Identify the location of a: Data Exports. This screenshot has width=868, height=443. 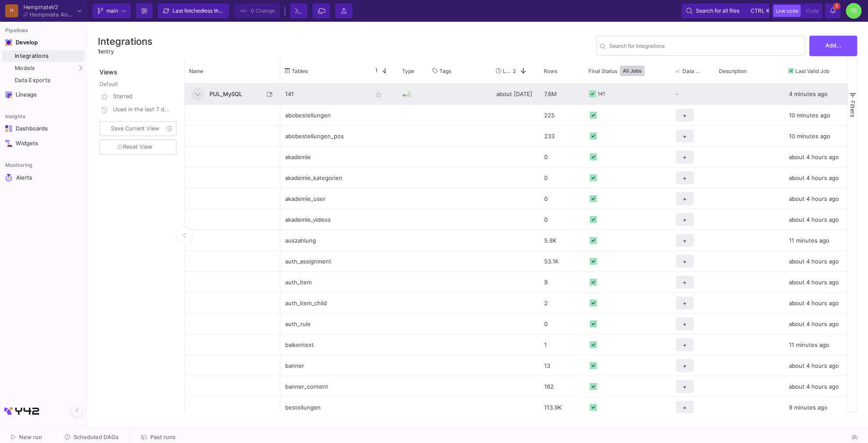
(43, 80).